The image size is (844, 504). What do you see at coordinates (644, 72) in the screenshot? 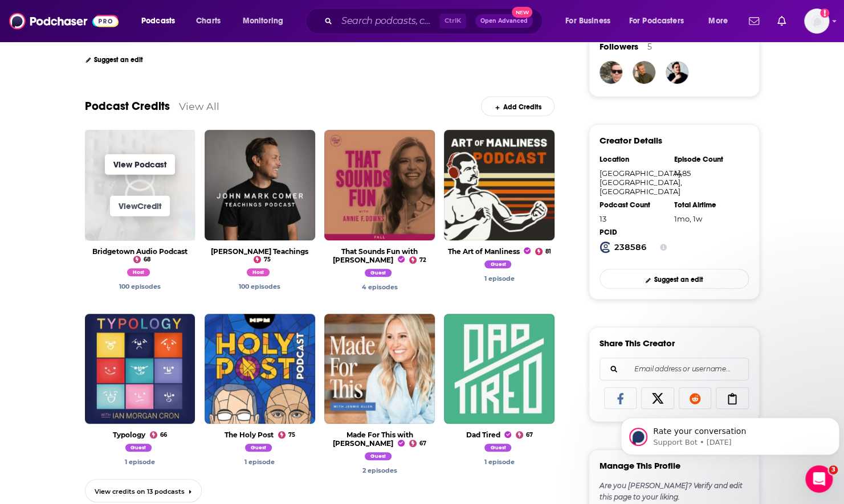
I see `img: baf17b` at bounding box center [644, 72].